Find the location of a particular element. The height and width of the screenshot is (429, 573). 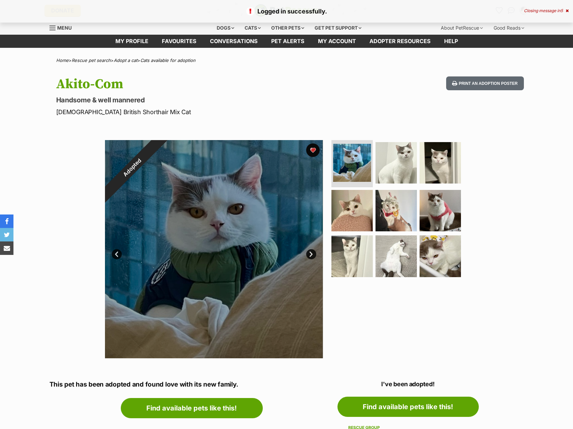

a: Home is located at coordinates (62, 60).